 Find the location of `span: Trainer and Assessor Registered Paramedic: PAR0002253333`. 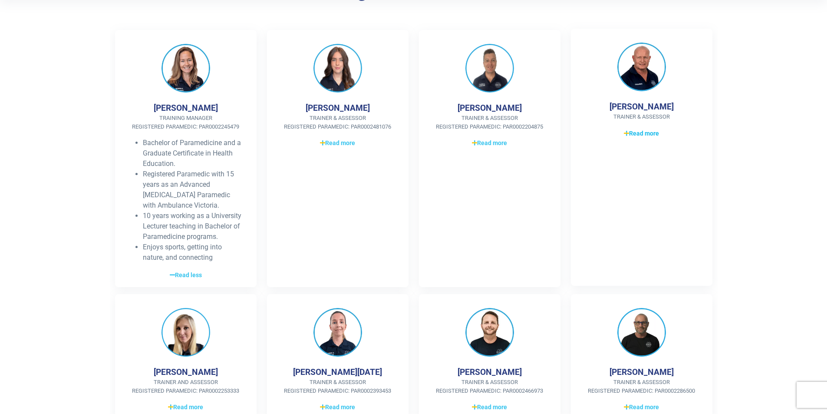

span: Trainer and Assessor Registered Paramedic: PAR0002253333 is located at coordinates (186, 386).